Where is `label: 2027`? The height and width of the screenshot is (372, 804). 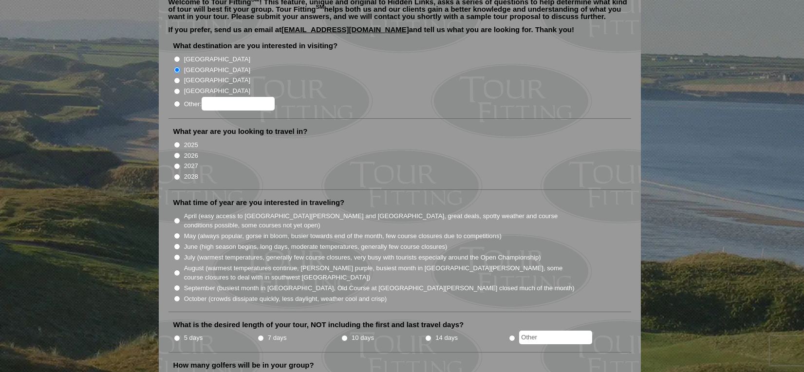
label: 2027 is located at coordinates (191, 166).